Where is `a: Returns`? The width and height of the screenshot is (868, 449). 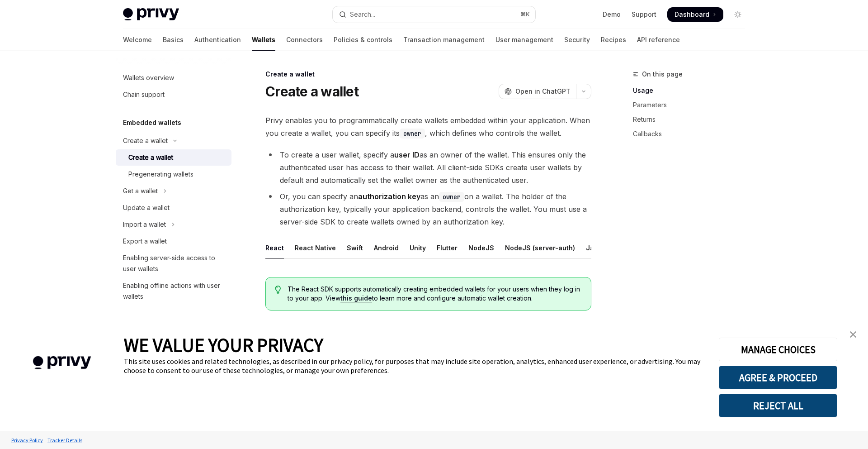
a: Returns is located at coordinates (693, 120).